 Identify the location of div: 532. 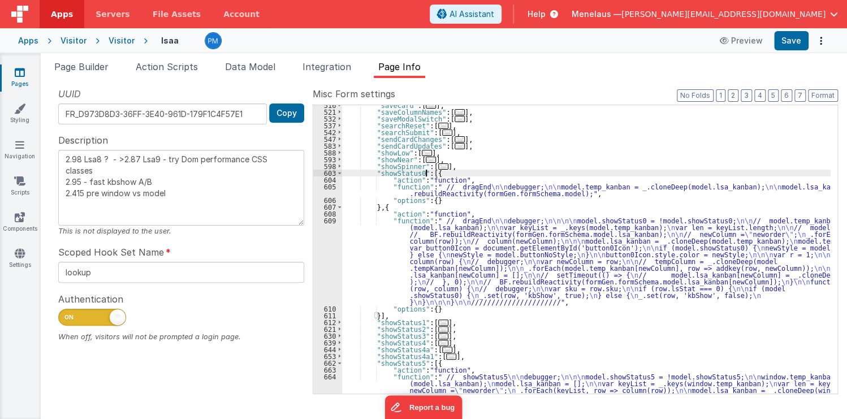
(328, 119).